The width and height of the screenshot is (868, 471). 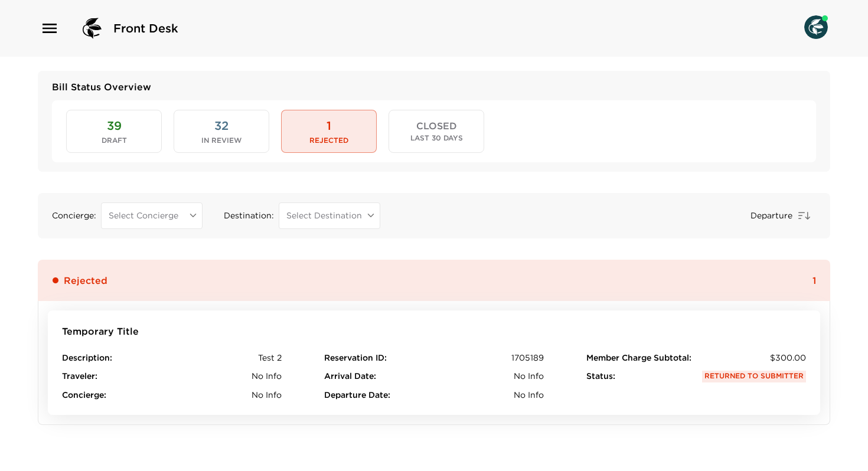 What do you see at coordinates (101, 331) in the screenshot?
I see `span: Temporary Title` at bounding box center [101, 331].